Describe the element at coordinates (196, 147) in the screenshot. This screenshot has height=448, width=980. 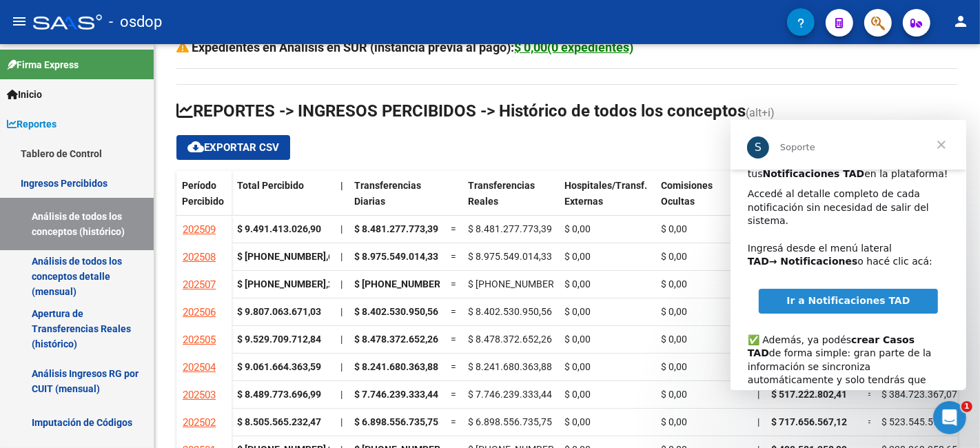
I see `mat-icon: cloud_download` at that location.